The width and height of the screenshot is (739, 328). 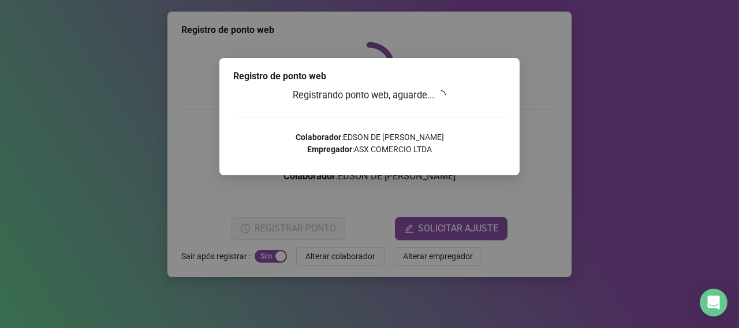 What do you see at coordinates (370, 76) in the screenshot?
I see `div: Registro de ponto web` at bounding box center [370, 76].